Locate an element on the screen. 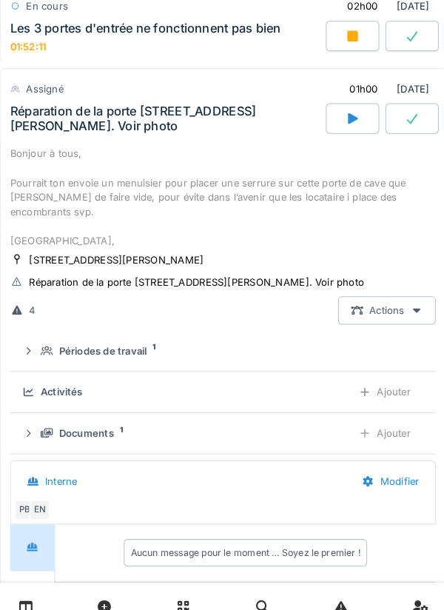  div: 01:52:11 is located at coordinates (33, 45).